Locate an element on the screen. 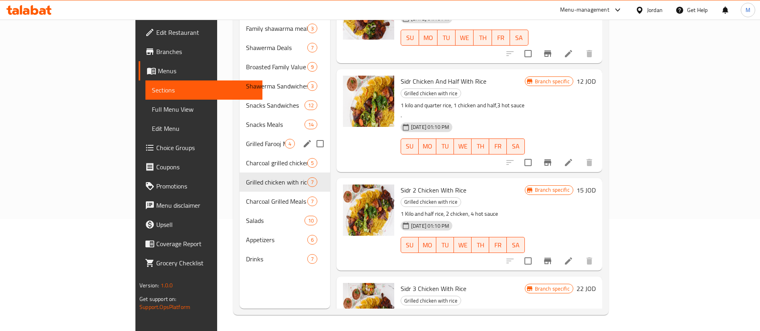 This screenshot has width=760, height=331. div: Shawerma Deals7 is located at coordinates (285, 48).